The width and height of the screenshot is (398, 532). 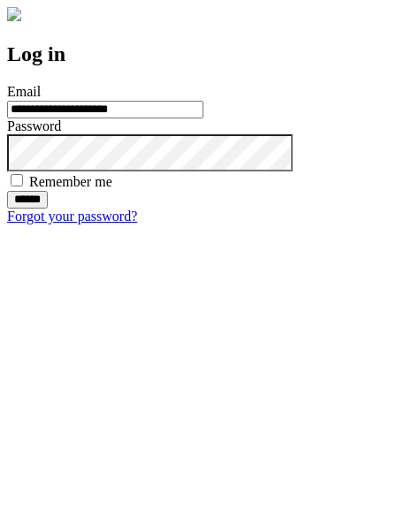 What do you see at coordinates (71, 215) in the screenshot?
I see `a: Forgot your password?` at bounding box center [71, 215].